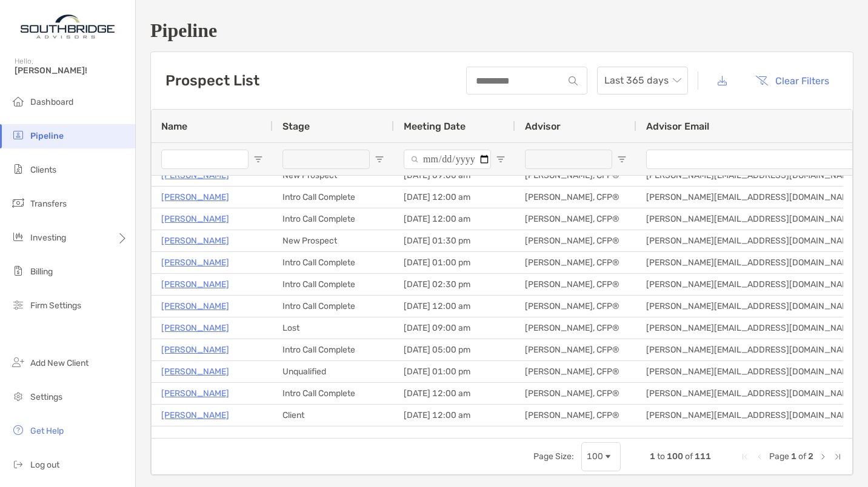 The width and height of the screenshot is (868, 487). Describe the element at coordinates (745, 457) in the screenshot. I see `div: First Page` at that location.